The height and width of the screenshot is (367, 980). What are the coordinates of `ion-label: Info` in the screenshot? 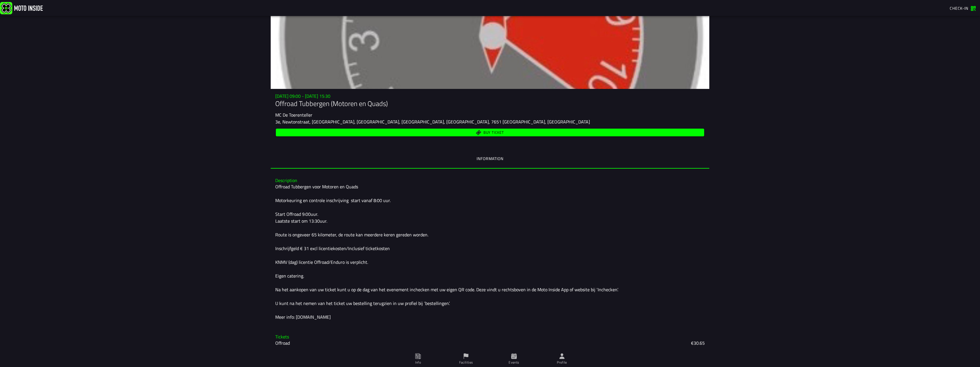 It's located at (418, 362).